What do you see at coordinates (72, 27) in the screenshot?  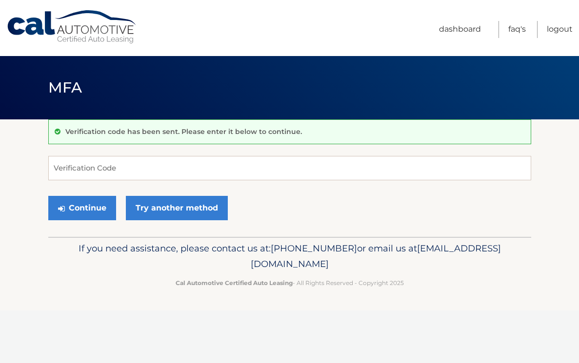 I see `a: Cal Automotive` at bounding box center [72, 27].